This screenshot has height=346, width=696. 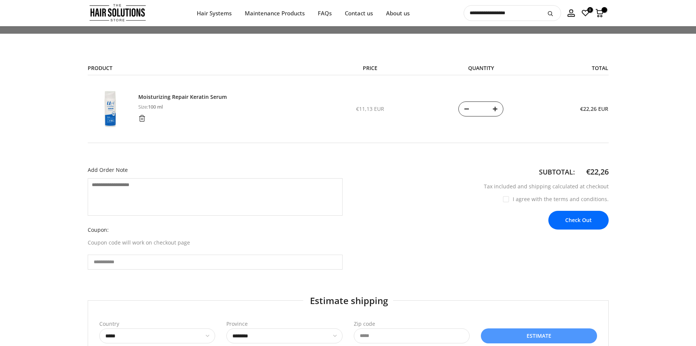 What do you see at coordinates (215, 243) in the screenshot?
I see `p: Coupon code will work on checkout page` at bounding box center [215, 243].